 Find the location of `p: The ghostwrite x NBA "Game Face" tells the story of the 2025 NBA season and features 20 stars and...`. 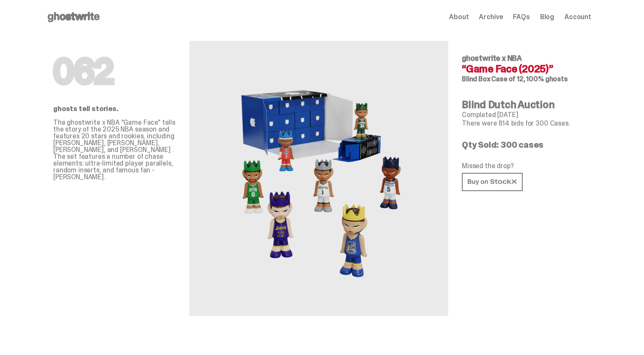

p: The ghostwrite x NBA "Game Face" tells the story of the 2025 NBA season and features 20 stars and... is located at coordinates (114, 150).